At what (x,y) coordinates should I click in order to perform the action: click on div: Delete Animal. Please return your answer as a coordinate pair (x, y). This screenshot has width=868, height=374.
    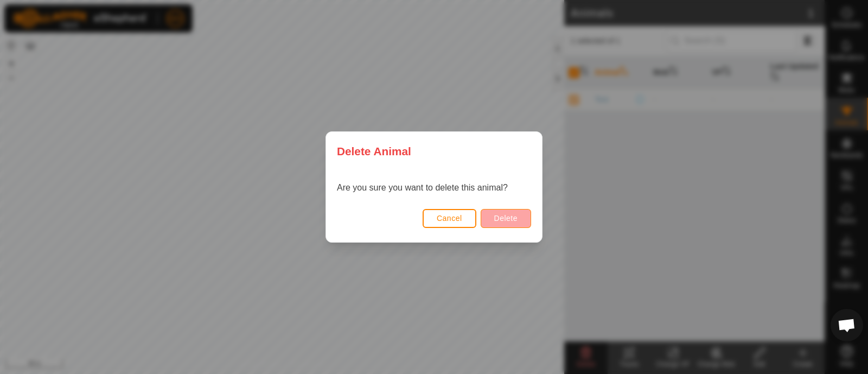
    Looking at the image, I should click on (434, 151).